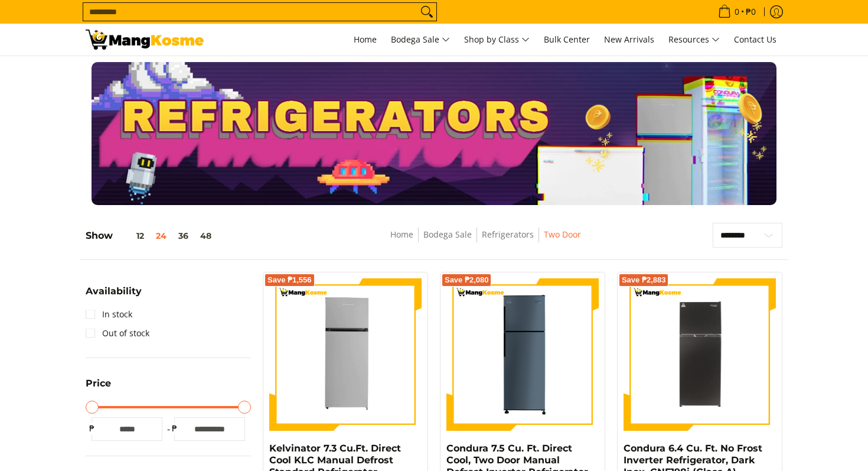 The image size is (868, 471). Describe the element at coordinates (131, 236) in the screenshot. I see `button: 12` at that location.